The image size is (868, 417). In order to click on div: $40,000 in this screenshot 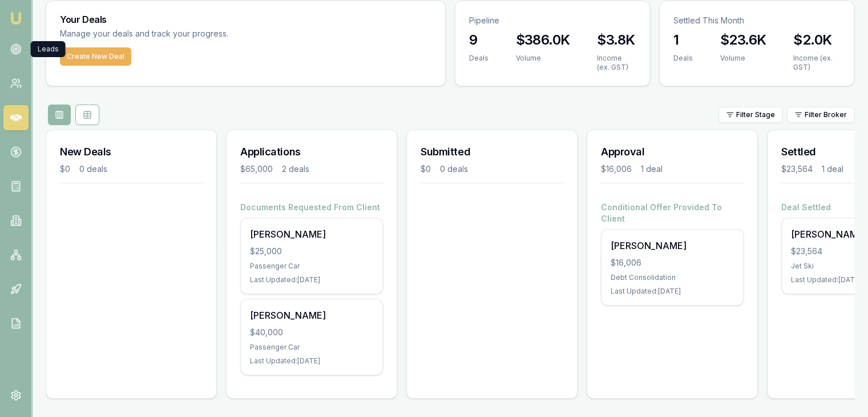, I will do `click(312, 332)`.